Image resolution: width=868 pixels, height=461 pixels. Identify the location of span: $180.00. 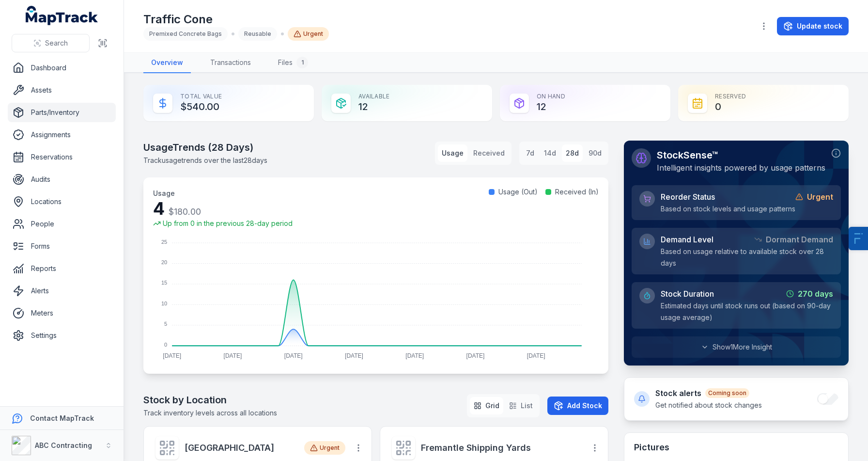
(184, 212).